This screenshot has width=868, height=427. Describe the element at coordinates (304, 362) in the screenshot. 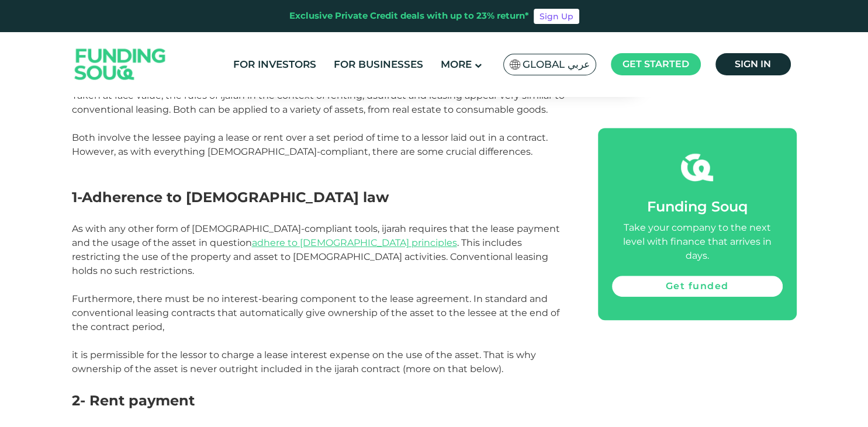

I see `span: it is permissible for the lessor to charge a lease interest expense on the use of the asset. That...` at that location.